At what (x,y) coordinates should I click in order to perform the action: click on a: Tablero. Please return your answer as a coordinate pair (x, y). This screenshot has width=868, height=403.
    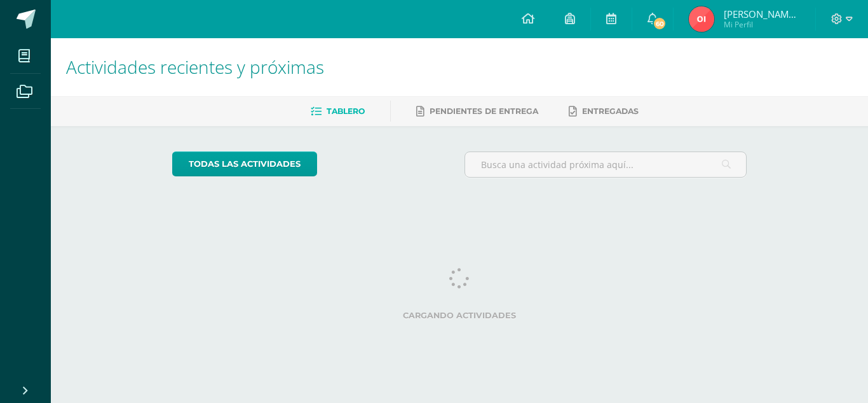
    Looking at the image, I should click on (337, 111).